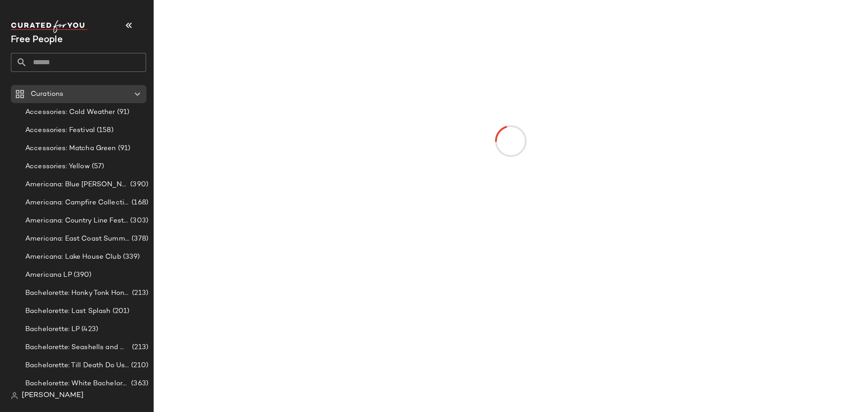 This screenshot has height=412, width=868. Describe the element at coordinates (68, 311) in the screenshot. I see `span: Bachelorette: Last Splash` at that location.